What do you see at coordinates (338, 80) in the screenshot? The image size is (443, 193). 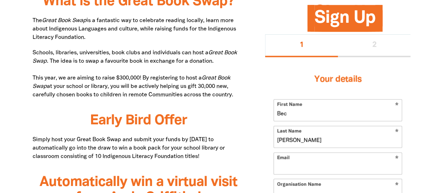 I see `h3: Your details` at bounding box center [338, 80].